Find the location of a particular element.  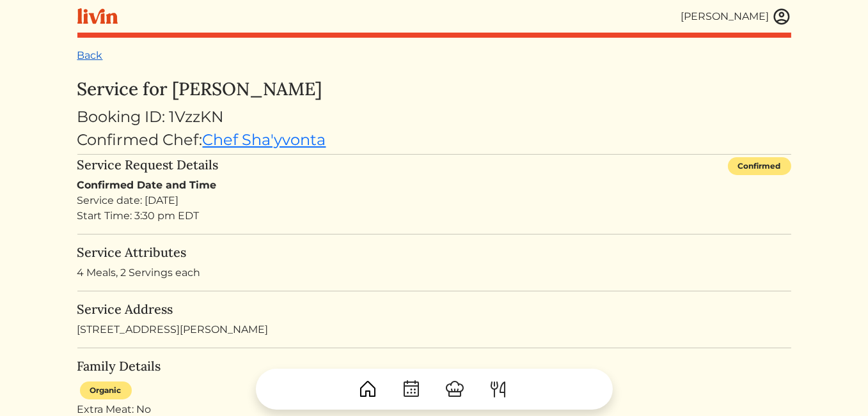

p: 4 Meals, 2 Servings each is located at coordinates (434, 273).